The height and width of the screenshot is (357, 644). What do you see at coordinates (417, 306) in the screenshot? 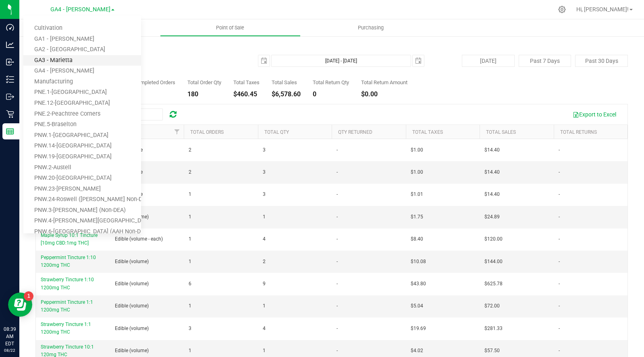
I see `span: $5.04` at bounding box center [417, 306].